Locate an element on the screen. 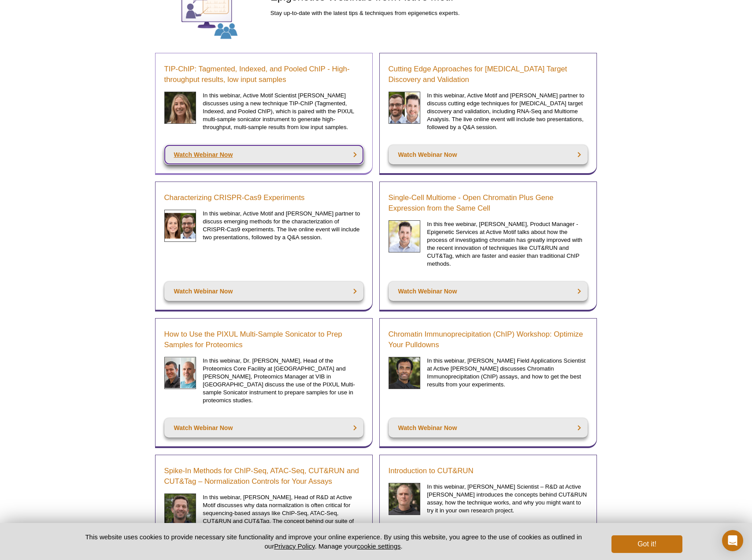 Image resolution: width=752 pixels, height=560 pixels. img: Single-Cell Multiome Webinar is located at coordinates (404, 236).